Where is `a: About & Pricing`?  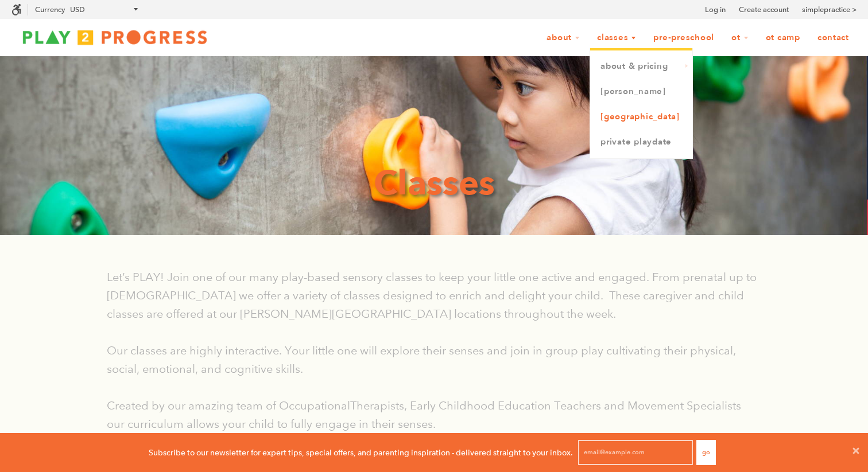
a: About & Pricing is located at coordinates (641, 66).